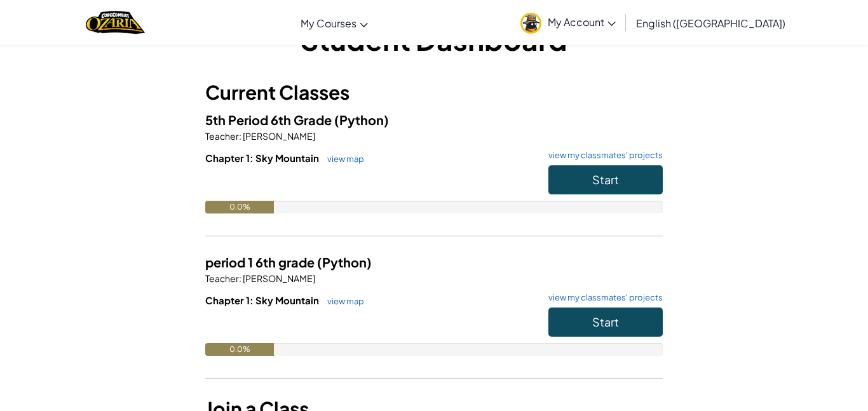 Image resolution: width=868 pixels, height=411 pixels. What do you see at coordinates (115, 22) in the screenshot?
I see `a: Ozaria by CodeCombat logo` at bounding box center [115, 22].